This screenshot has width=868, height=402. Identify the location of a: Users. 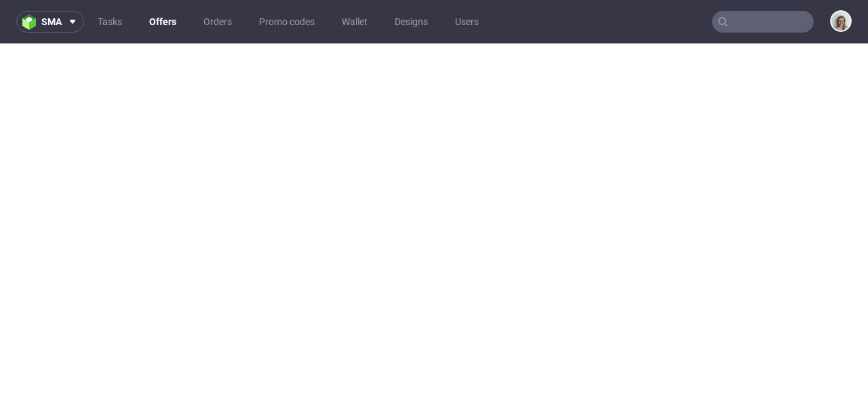
(467, 22).